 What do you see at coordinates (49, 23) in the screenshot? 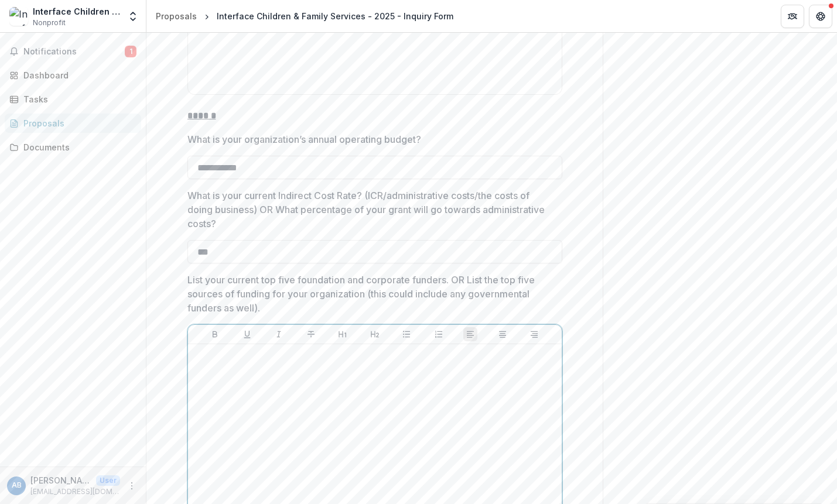
I see `span: Nonprofit` at bounding box center [49, 23].